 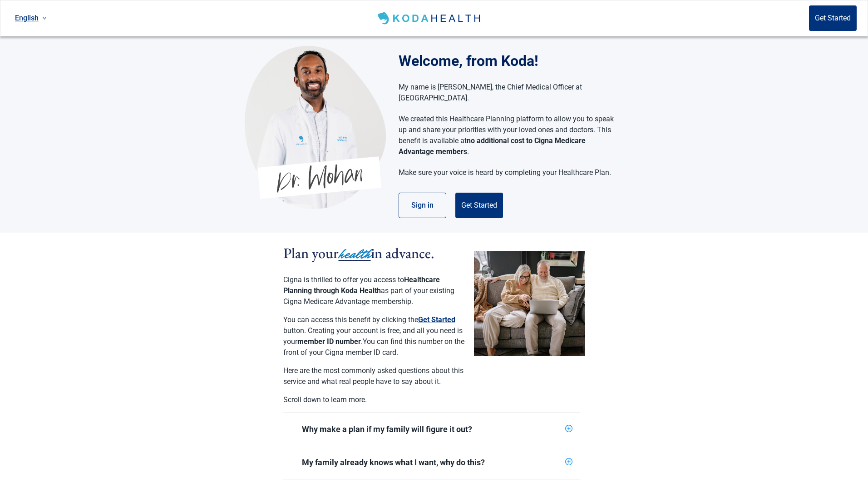 I want to click on span: Plan your, so click(x=311, y=253).